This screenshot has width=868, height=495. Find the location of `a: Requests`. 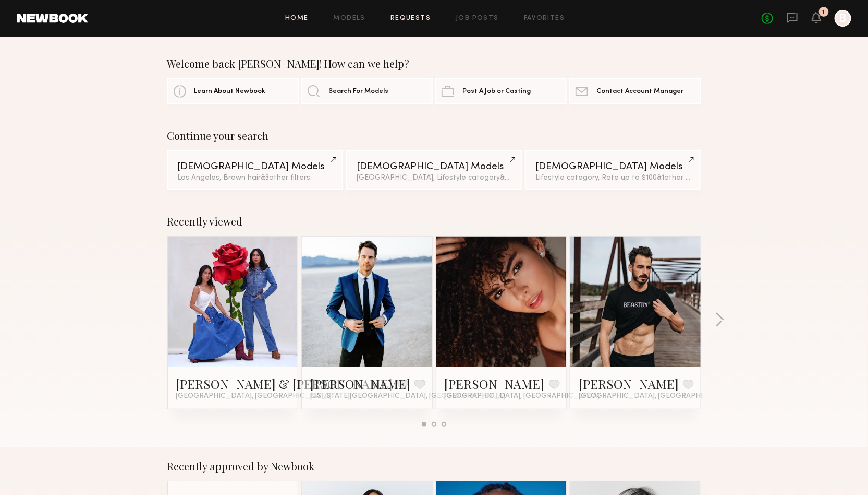

a: Requests is located at coordinates (411, 18).